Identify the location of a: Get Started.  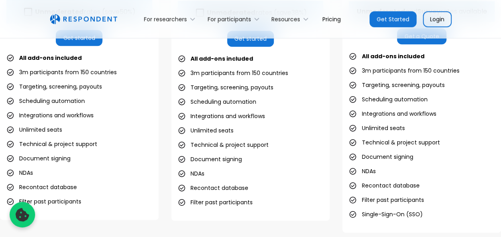
(393, 19).